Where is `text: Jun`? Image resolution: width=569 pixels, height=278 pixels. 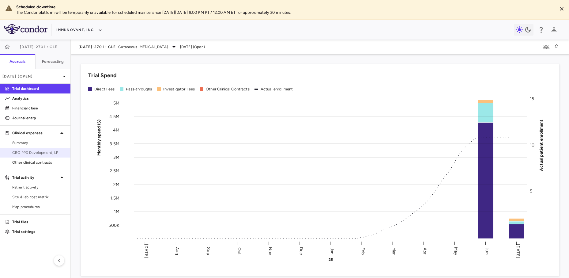 text: Jun is located at coordinates (487, 250).